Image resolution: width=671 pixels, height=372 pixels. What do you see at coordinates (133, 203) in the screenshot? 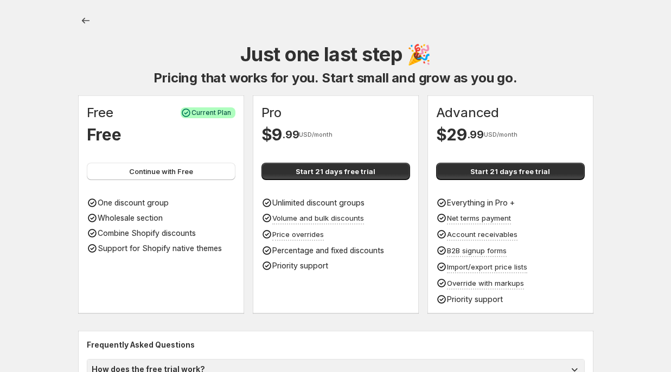
I see `p: One discount group` at bounding box center [133, 203].